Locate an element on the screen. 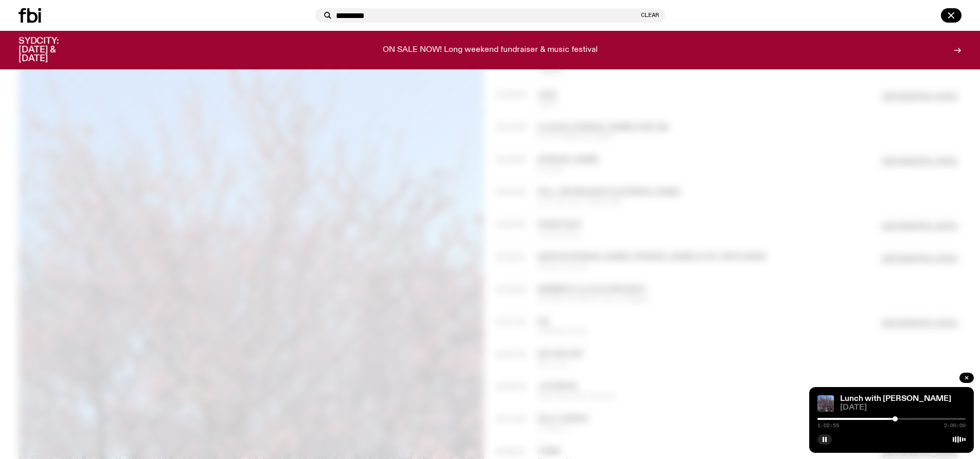 The height and width of the screenshot is (459, 980). button: Clear is located at coordinates (649, 15).